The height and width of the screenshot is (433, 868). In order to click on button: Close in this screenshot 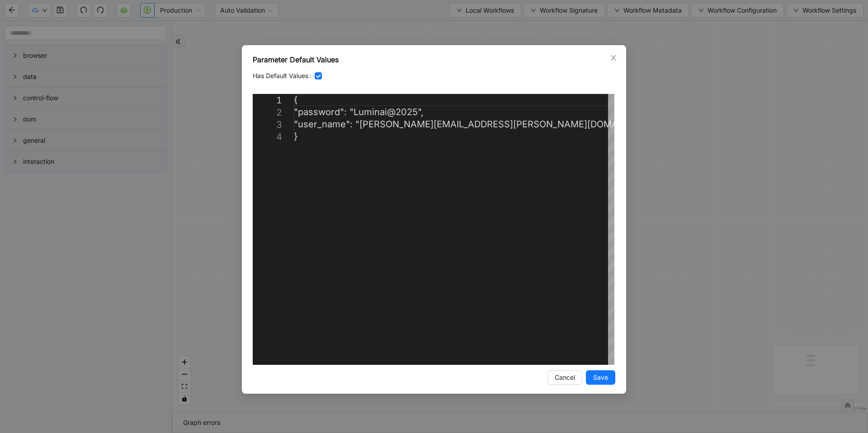, I will do `click(614, 58)`.